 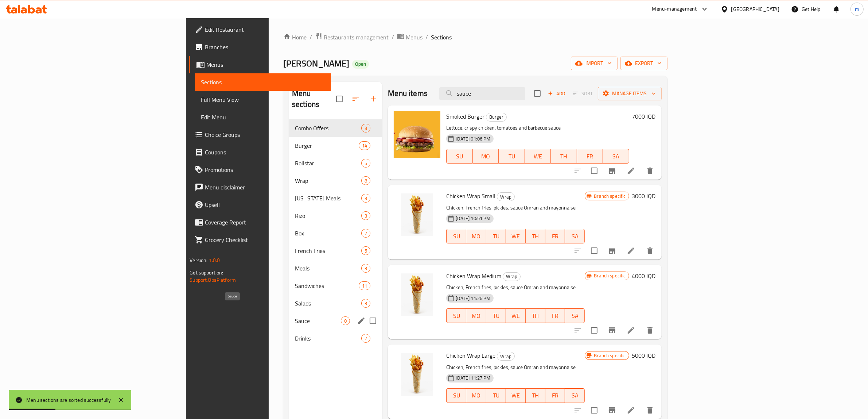 What do you see at coordinates (417, 294) in the screenshot?
I see `img: Chicken Wrap Medium` at bounding box center [417, 294].